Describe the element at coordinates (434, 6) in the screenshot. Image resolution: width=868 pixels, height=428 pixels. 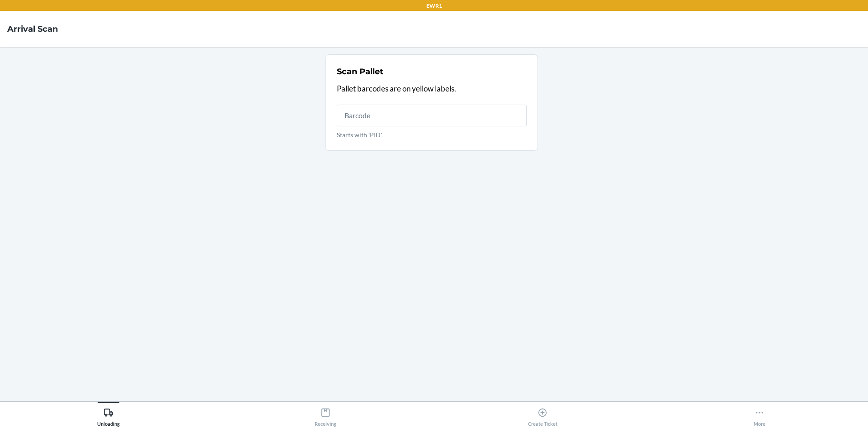
I see `p: EWR1` at that location.